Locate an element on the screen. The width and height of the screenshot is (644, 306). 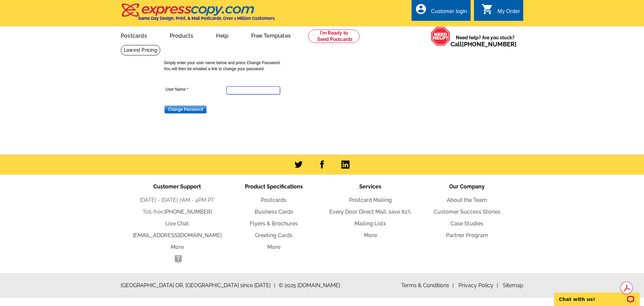
a: Products is located at coordinates (182, 35).